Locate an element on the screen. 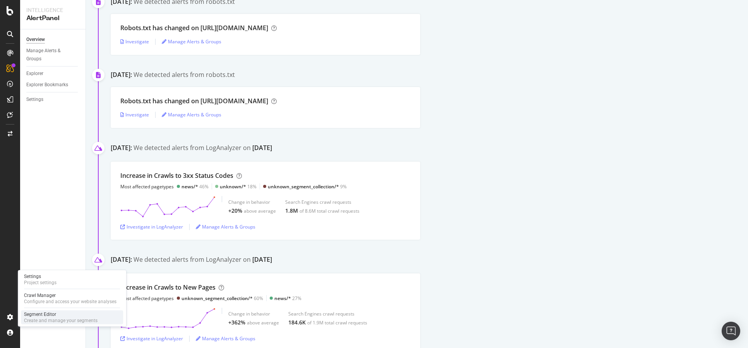 This screenshot has width=748, height=348. div: AlertPanel is located at coordinates (53, 18).